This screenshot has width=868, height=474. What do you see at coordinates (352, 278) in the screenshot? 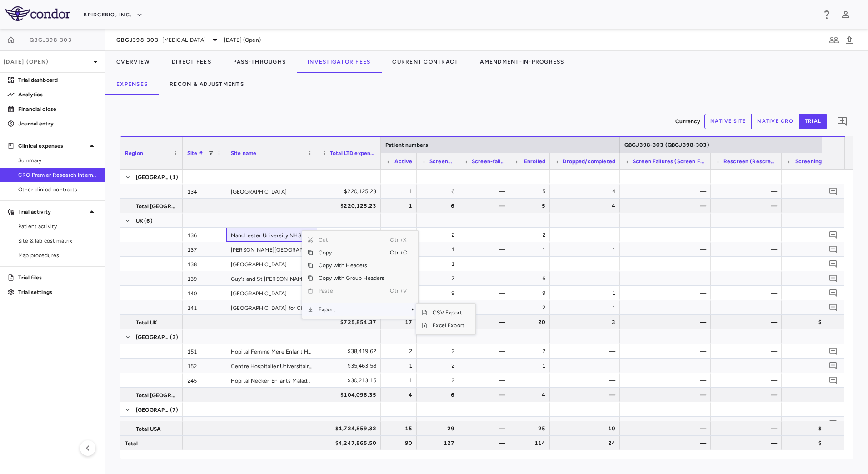
I see `span: Copy with Group Headers` at bounding box center [352, 278].